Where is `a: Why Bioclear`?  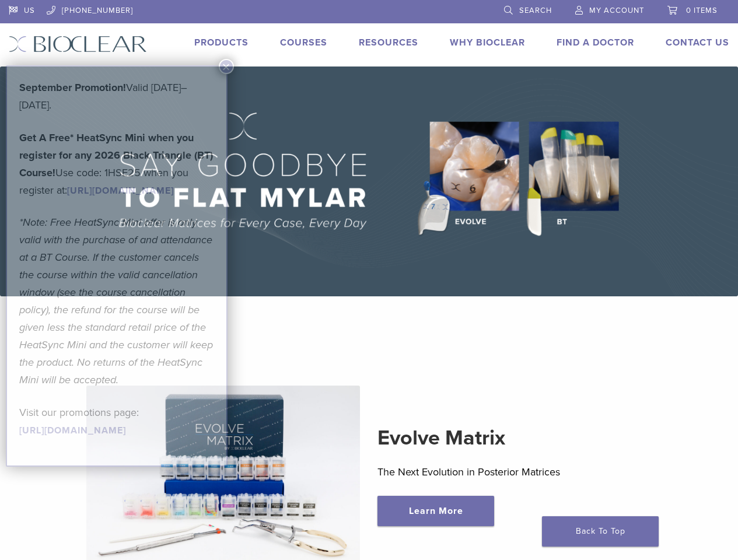 a: Why Bioclear is located at coordinates (487, 42).